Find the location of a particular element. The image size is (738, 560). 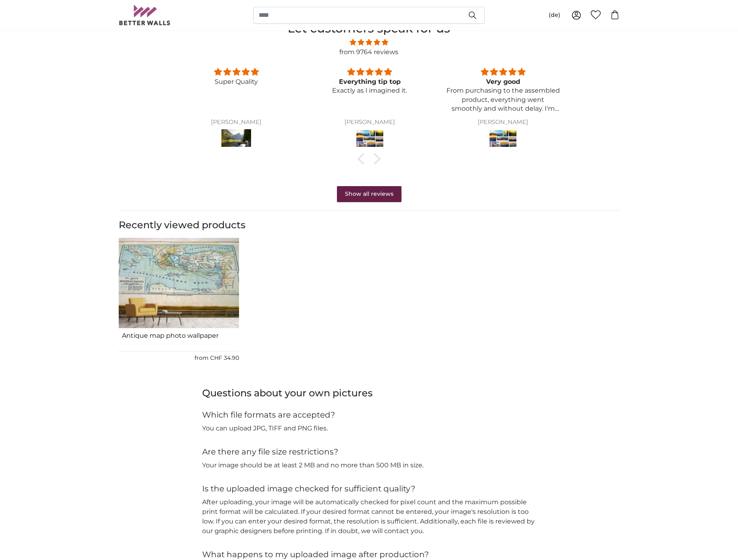

img: Photo wallpaper Still water in the mountains is located at coordinates (236, 141).